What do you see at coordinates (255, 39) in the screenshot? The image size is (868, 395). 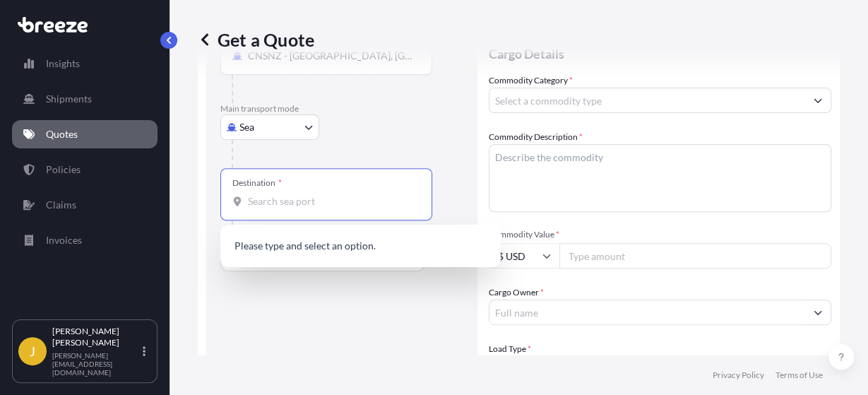 I see `p: Get a Quote` at bounding box center [255, 39].